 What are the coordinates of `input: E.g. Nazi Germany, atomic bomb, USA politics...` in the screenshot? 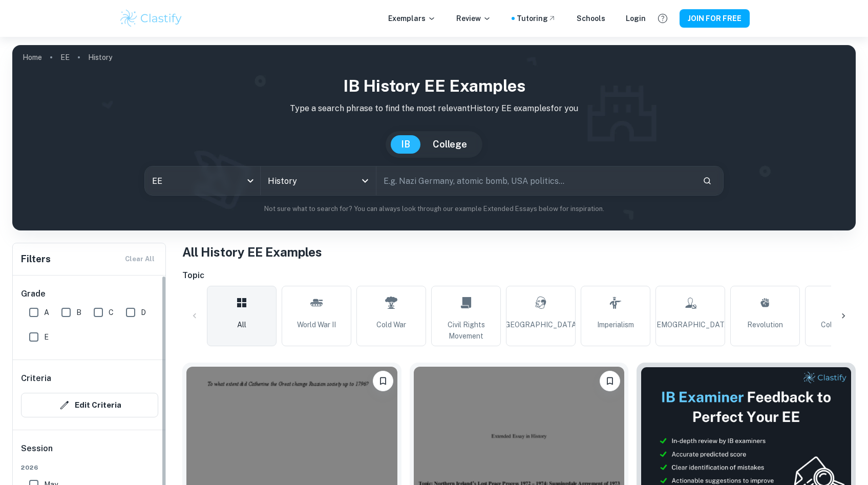 It's located at (535, 181).